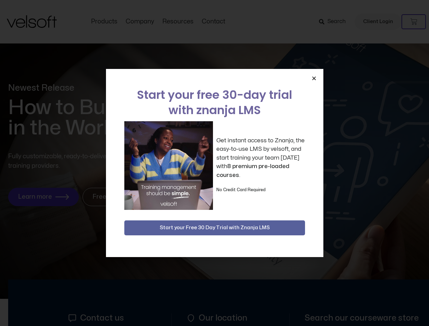  I want to click on a: Close, so click(314, 78).